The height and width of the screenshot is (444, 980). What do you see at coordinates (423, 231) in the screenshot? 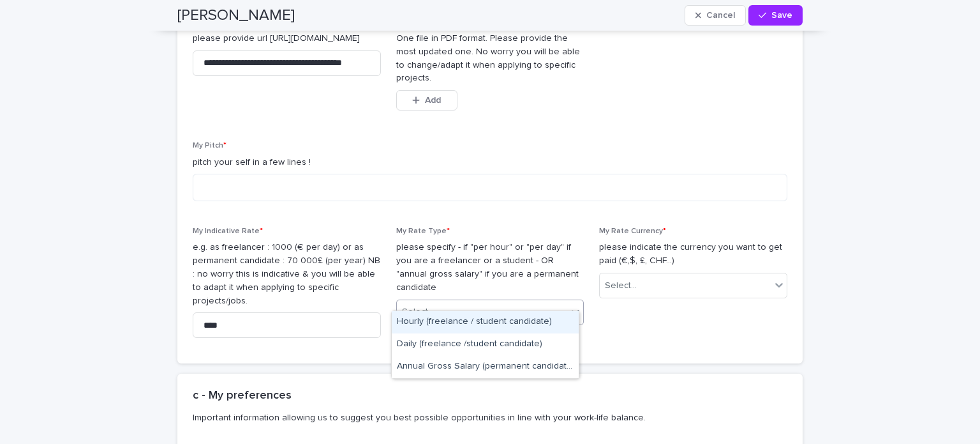
I see `span: My Rate Type` at bounding box center [423, 231].